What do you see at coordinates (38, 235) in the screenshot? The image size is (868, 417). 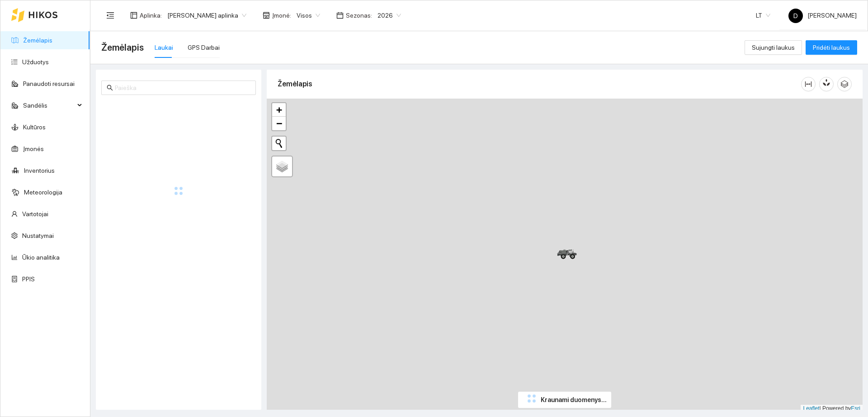 I see `a: Nustatymai` at bounding box center [38, 235].